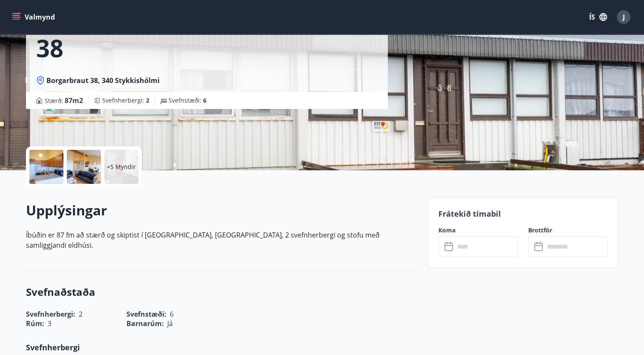 The width and height of the screenshot is (644, 355). I want to click on label: Koma, so click(478, 230).